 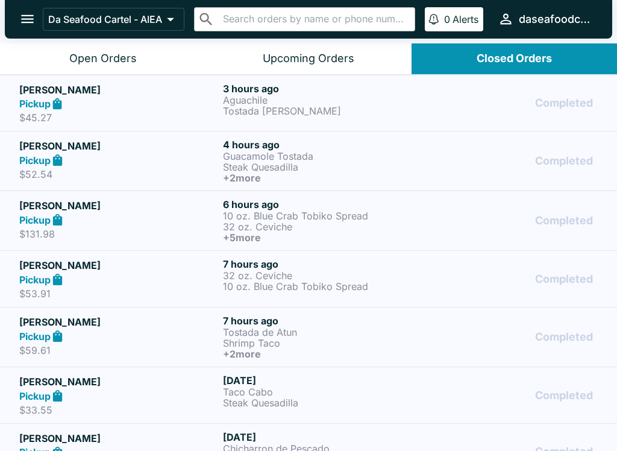 I want to click on div: daseafoodcartel, so click(x=556, y=19).